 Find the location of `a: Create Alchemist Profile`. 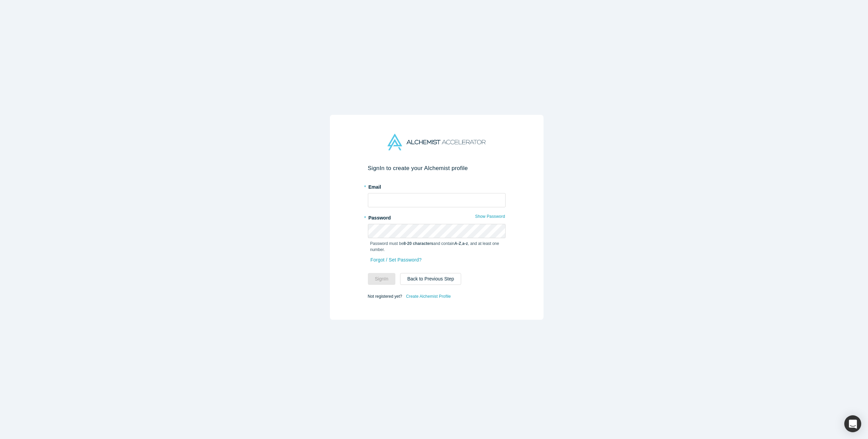

a: Create Alchemist Profile is located at coordinates (428, 297).